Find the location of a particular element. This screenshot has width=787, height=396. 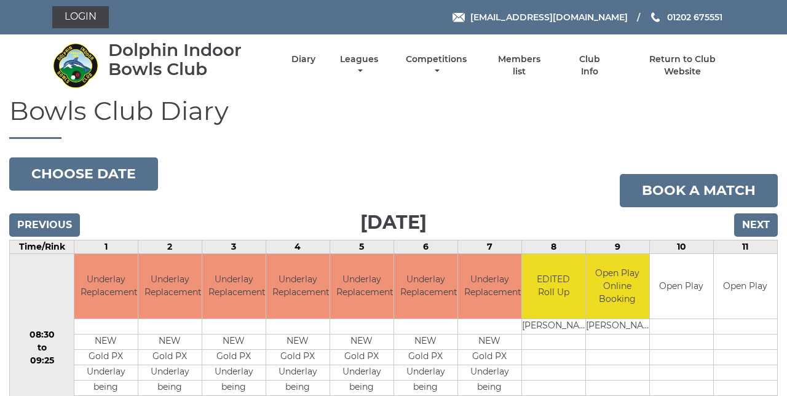

a: Members list is located at coordinates (520, 65).